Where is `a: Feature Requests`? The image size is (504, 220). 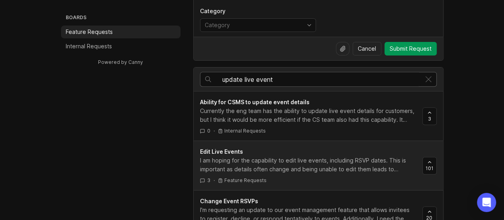 a: Feature Requests is located at coordinates (121, 32).